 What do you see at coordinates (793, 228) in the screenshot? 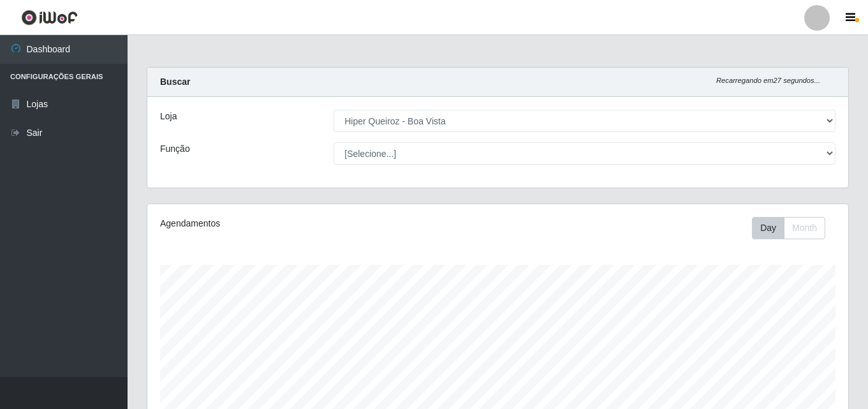
I see `div: Toolbar with button groups` at bounding box center [793, 228].